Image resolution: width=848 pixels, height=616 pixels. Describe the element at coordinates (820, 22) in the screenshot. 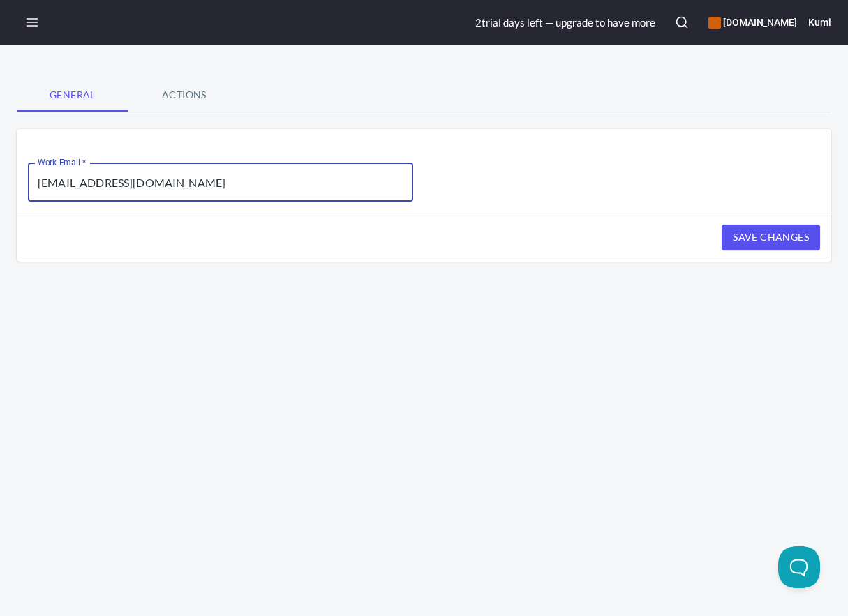

I see `h6: Kumi` at that location.